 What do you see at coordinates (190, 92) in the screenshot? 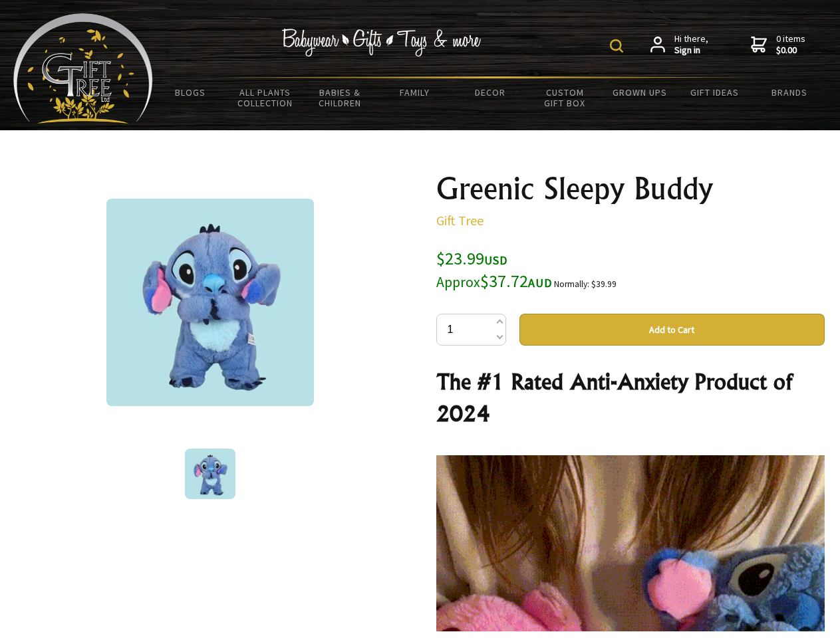
I see `a: BLOGS` at bounding box center [190, 92].